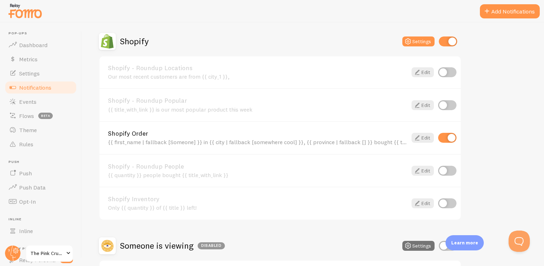  I want to click on a: Shopify - Roundup Popular, so click(257, 101).